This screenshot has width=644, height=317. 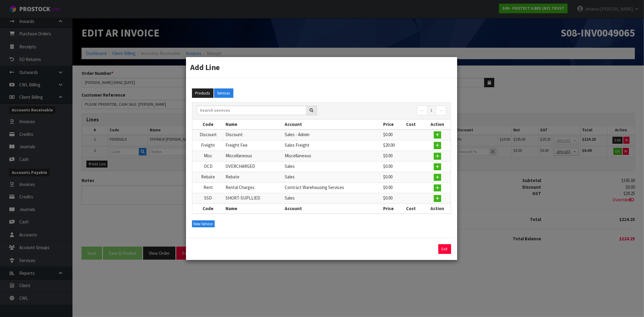 What do you see at coordinates (254, 145) in the screenshot?
I see `td: Freight Fee` at bounding box center [254, 145].